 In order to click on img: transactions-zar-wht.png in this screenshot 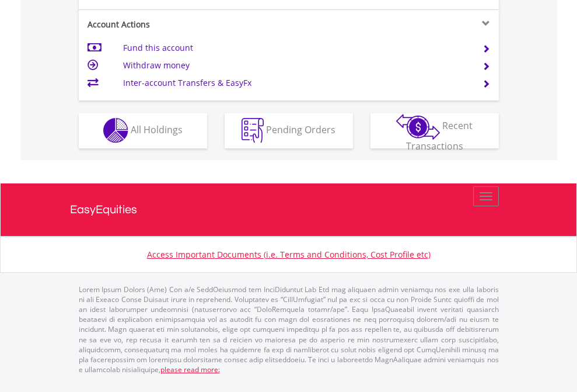, I will do `click(418, 126)`.